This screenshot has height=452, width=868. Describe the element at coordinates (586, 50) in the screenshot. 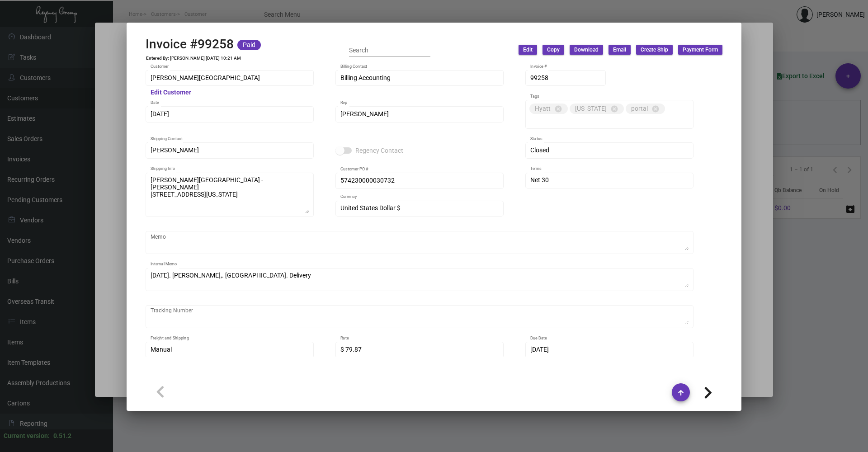

I see `button: Download` at that location.